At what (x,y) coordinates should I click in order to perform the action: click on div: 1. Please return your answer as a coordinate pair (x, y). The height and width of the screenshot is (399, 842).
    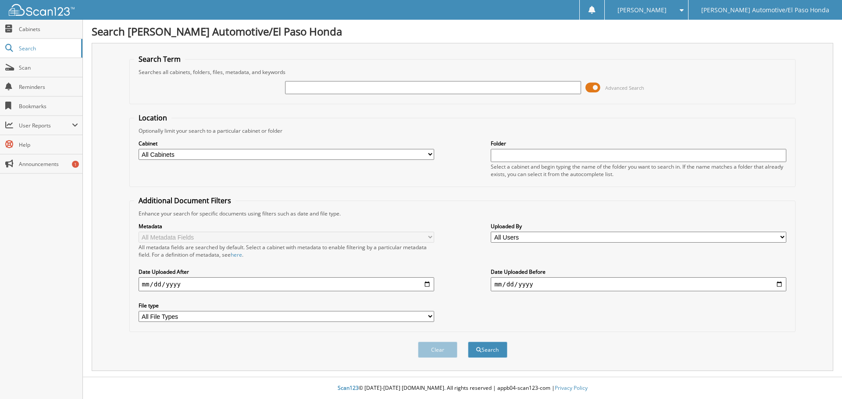
    Looking at the image, I should click on (75, 164).